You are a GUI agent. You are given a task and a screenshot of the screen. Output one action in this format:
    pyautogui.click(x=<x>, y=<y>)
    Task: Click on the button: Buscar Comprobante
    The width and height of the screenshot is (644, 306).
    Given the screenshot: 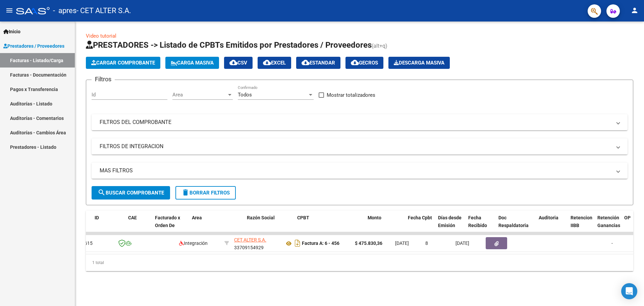 What is the action you would take?
    pyautogui.click(x=131, y=193)
    